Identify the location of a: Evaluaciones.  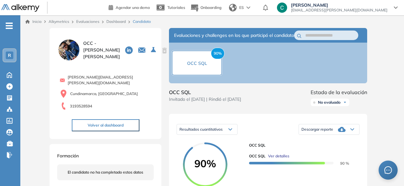
(88, 21).